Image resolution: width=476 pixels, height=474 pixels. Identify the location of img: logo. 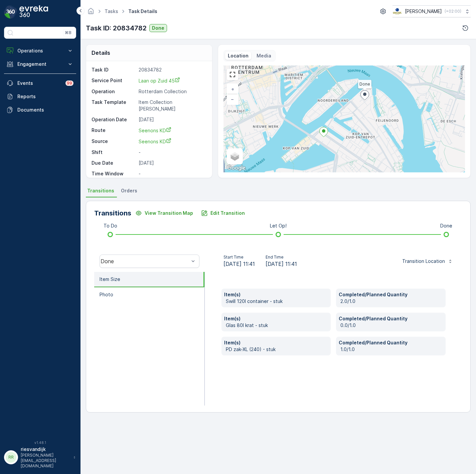
(11, 12).